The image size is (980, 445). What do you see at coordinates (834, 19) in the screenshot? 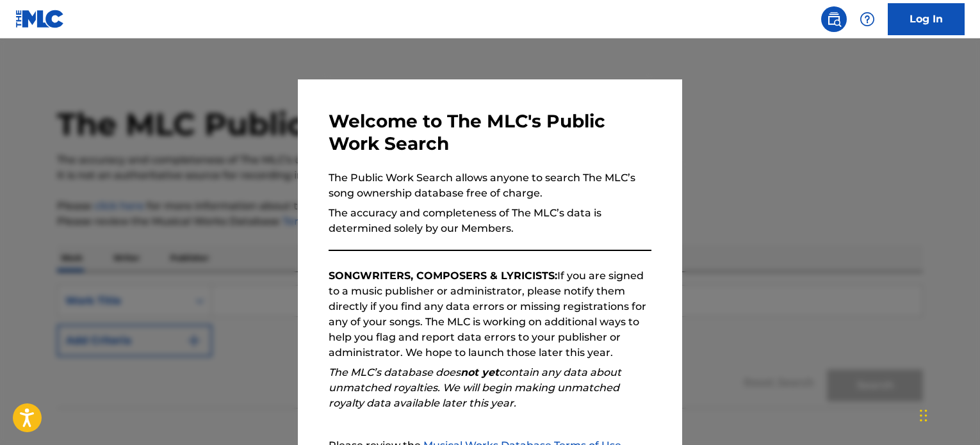
I see `a: Public Search` at bounding box center [834, 19].